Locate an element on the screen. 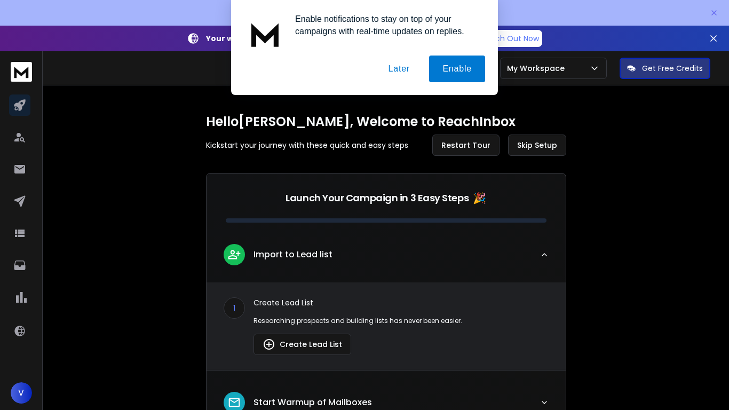  p: Start Warmup of Mailboxes is located at coordinates (313, 403).